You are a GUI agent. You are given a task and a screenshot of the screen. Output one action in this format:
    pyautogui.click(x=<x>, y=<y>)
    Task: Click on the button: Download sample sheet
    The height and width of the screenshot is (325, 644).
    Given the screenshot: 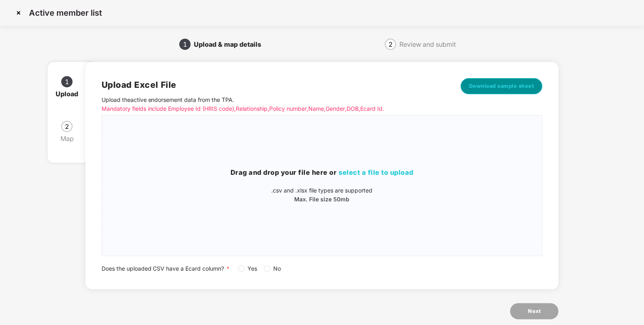 What is the action you would take?
    pyautogui.click(x=501, y=86)
    